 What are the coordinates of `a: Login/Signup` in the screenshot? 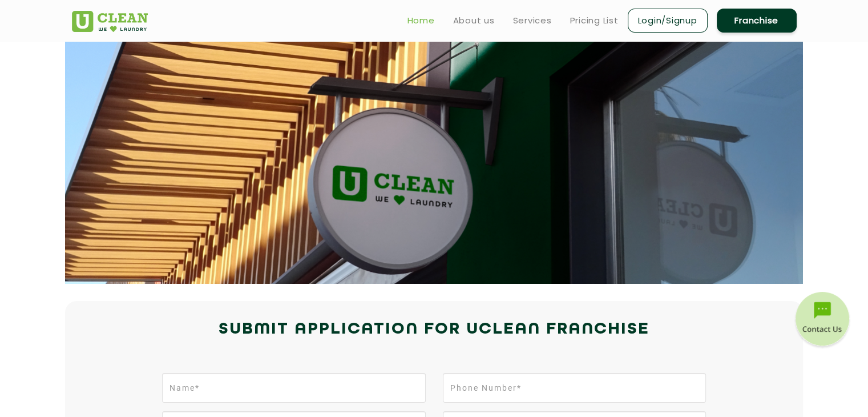 It's located at (668, 20).